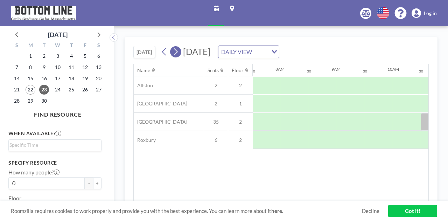 This screenshot has width=448, height=221. What do you see at coordinates (430, 13) in the screenshot?
I see `span: Log in` at bounding box center [430, 13].